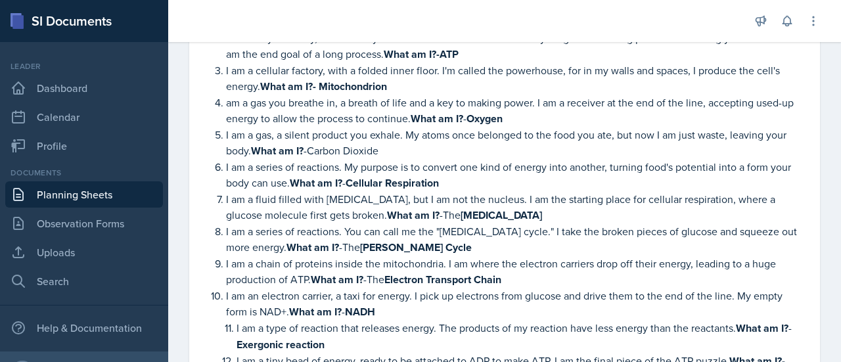  What do you see at coordinates (515, 271) in the screenshot?
I see `p: I am a chain of proteins inside the mitochondria. I am where the electron carriers drop off their...` at bounding box center [515, 271].